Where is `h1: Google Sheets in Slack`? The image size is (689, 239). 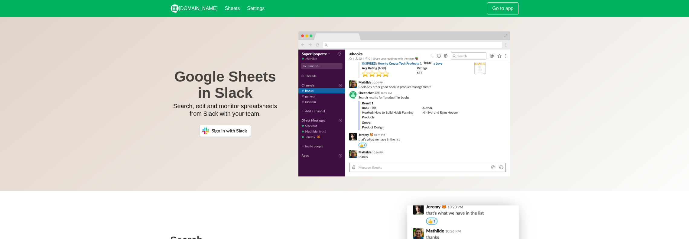
h1: Google Sheets in Slack is located at coordinates (225, 85).